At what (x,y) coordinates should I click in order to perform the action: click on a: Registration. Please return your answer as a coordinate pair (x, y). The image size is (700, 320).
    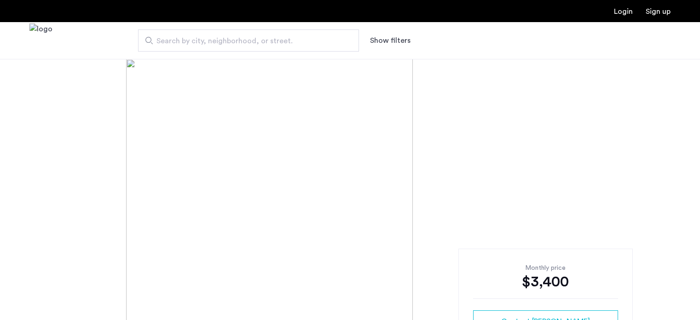
    Looking at the image, I should click on (658, 12).